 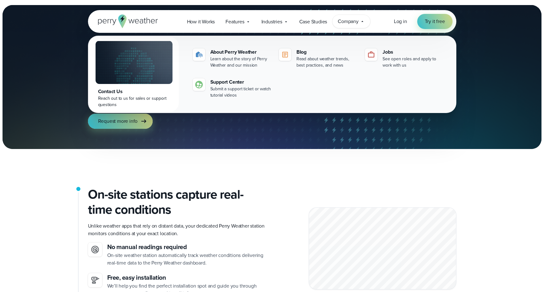 I want to click on span: Company, so click(x=348, y=21).